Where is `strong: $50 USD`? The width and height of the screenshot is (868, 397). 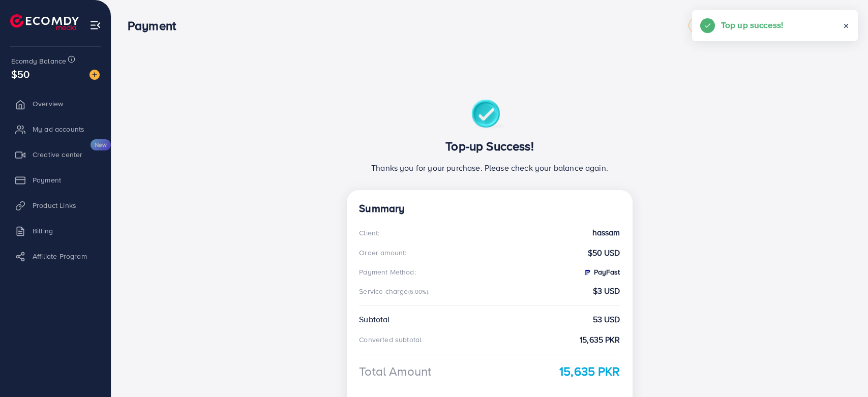
strong: $50 USD is located at coordinates (604, 253).